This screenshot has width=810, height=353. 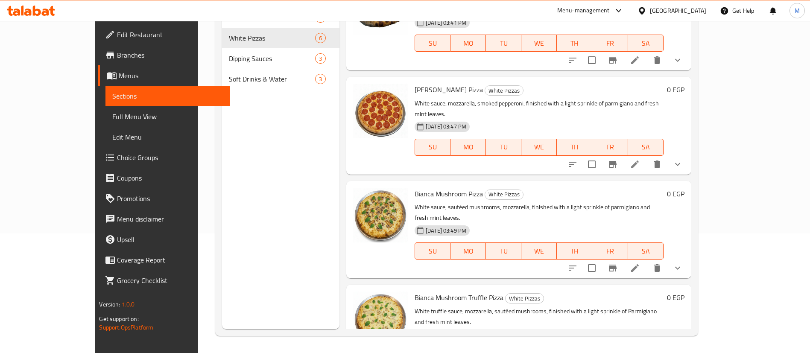 What do you see at coordinates (164, 76) in the screenshot?
I see `a: Menus` at bounding box center [164, 76].